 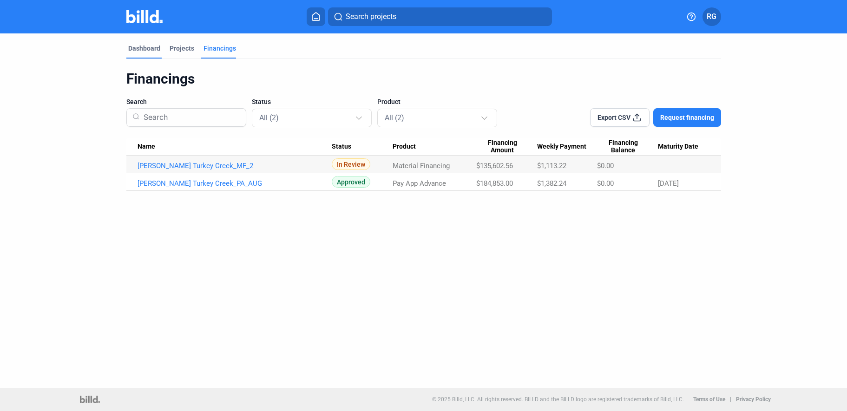 What do you see at coordinates (494, 166) in the screenshot?
I see `span: $135,602.56` at bounding box center [494, 166].